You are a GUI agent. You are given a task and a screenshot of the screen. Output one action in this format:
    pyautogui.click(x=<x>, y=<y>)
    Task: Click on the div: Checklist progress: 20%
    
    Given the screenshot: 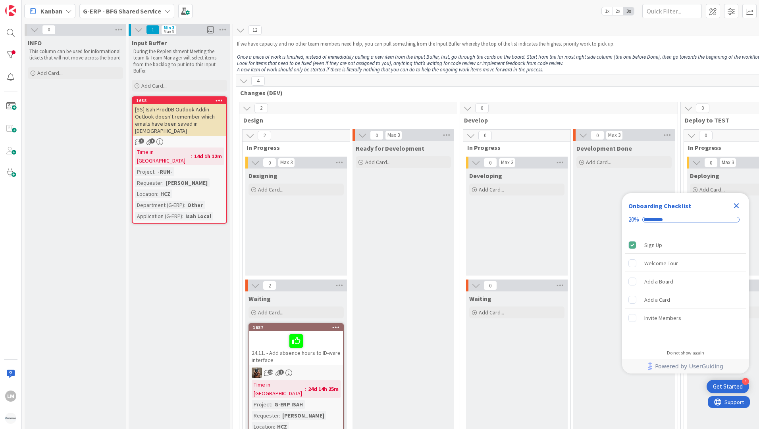 What is the action you would take?
    pyautogui.click(x=685, y=220)
    